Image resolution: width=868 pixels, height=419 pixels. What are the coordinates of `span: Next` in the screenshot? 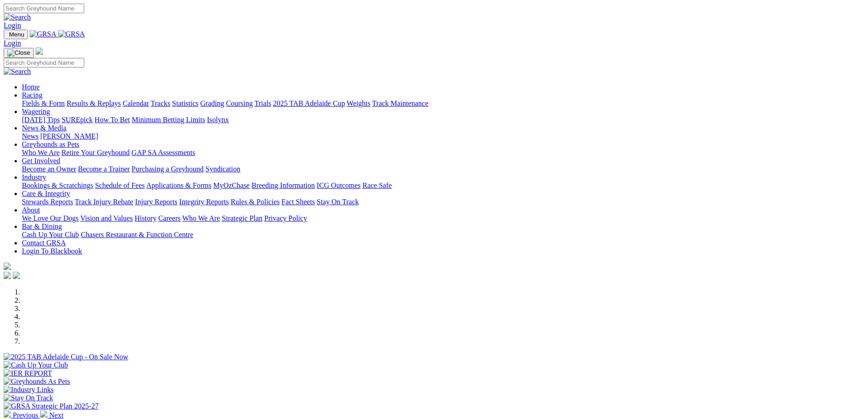 It's located at (56, 415).